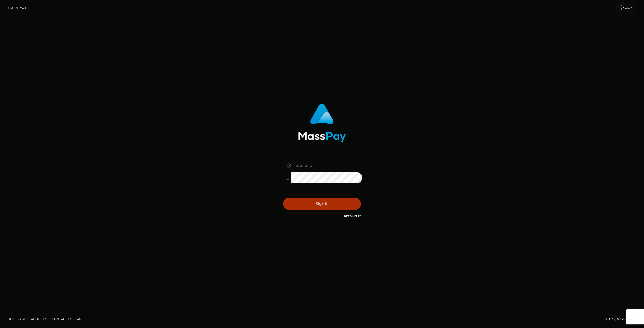 This screenshot has height=328, width=644. I want to click on a: Login Page, so click(17, 8).